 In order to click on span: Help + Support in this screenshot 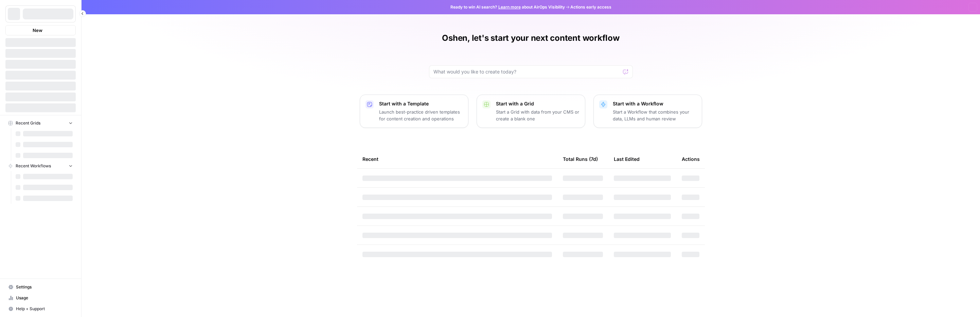, I will do `click(44, 309)`.